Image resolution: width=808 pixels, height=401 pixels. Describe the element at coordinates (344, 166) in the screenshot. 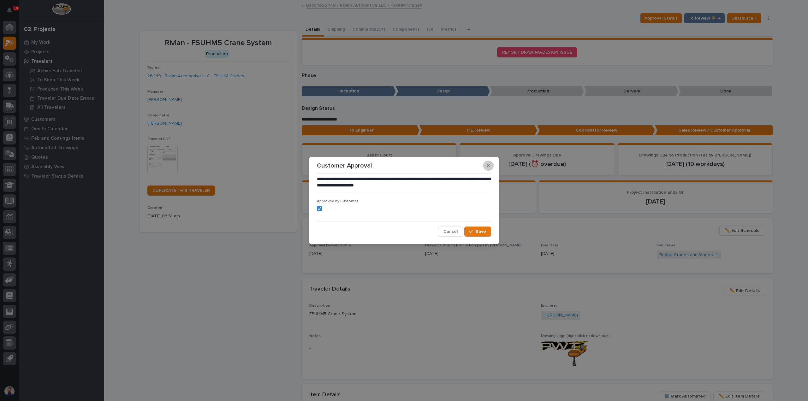

I see `p: Customer Approval` at that location.